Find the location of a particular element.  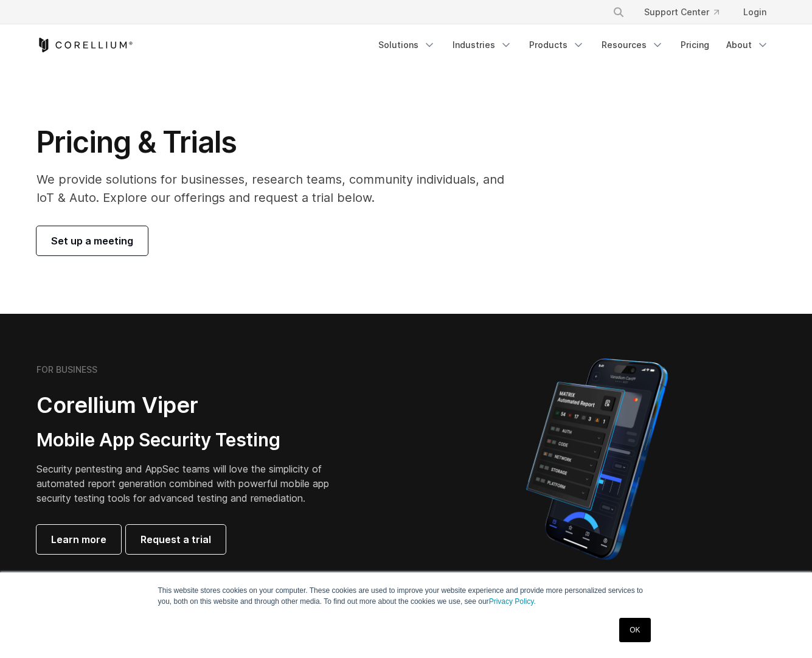

button: Search is located at coordinates (619, 12).